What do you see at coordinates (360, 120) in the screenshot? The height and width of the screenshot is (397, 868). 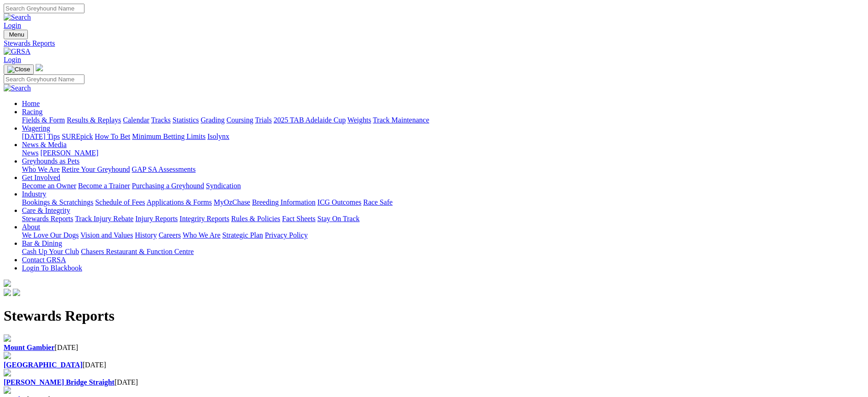 I see `a: Weights` at bounding box center [360, 120].